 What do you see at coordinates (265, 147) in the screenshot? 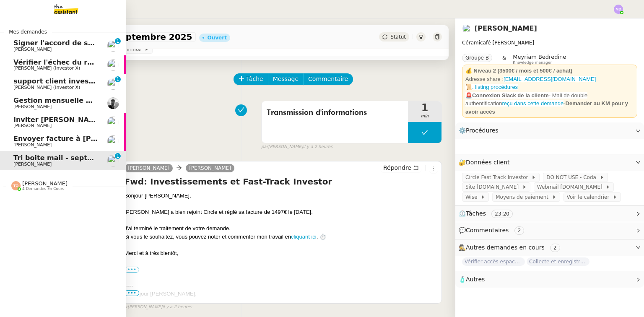
I see `span: par` at bounding box center [265, 147].